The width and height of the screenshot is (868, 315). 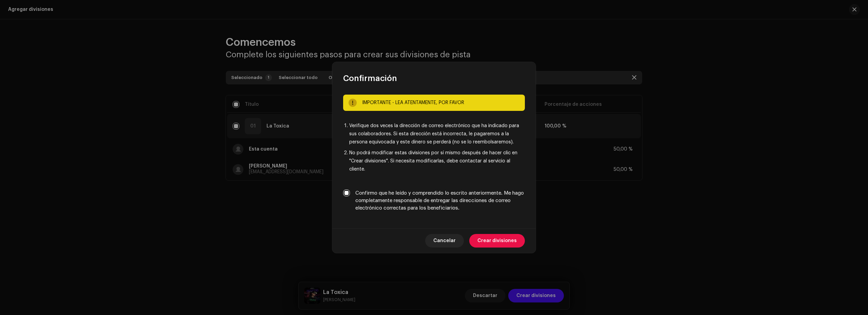 What do you see at coordinates (437, 134) in the screenshot?
I see `li: Verifique dos veces la dirección de correo electrónico que ha indicado para sus colaboradores. Si...` at bounding box center [437, 134].